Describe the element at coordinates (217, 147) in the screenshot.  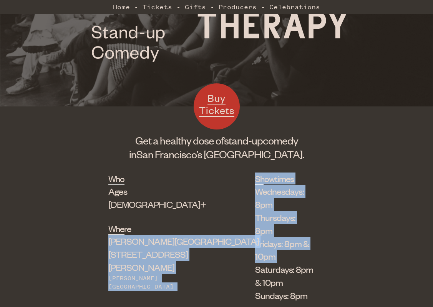
I see `h1: Get a healthy dose of comedy in` at that location.